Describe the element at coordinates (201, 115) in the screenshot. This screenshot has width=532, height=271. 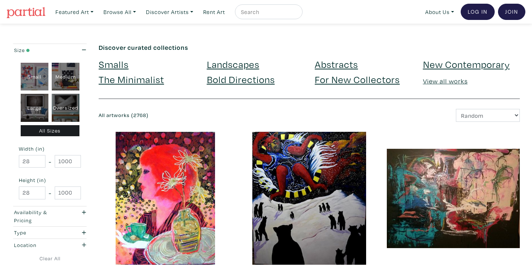
I see `h6: All artworks (2768)` at that location.